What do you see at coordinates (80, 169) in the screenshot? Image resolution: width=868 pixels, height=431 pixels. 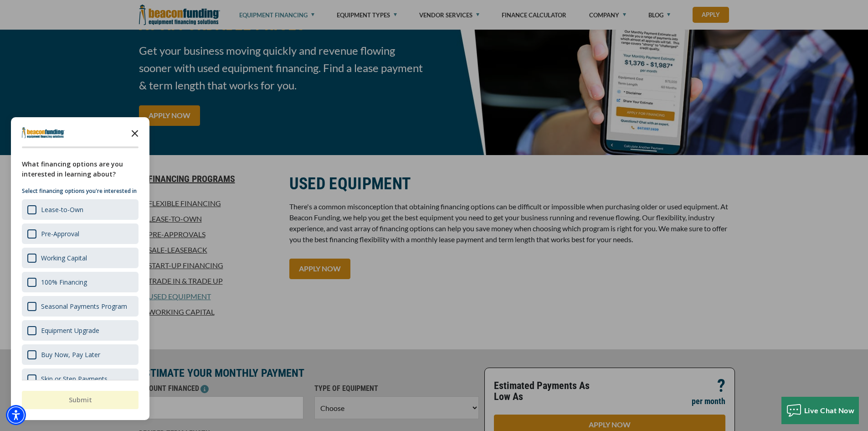 I see `div: What financing options are you interested in learning about?` at bounding box center [80, 169].